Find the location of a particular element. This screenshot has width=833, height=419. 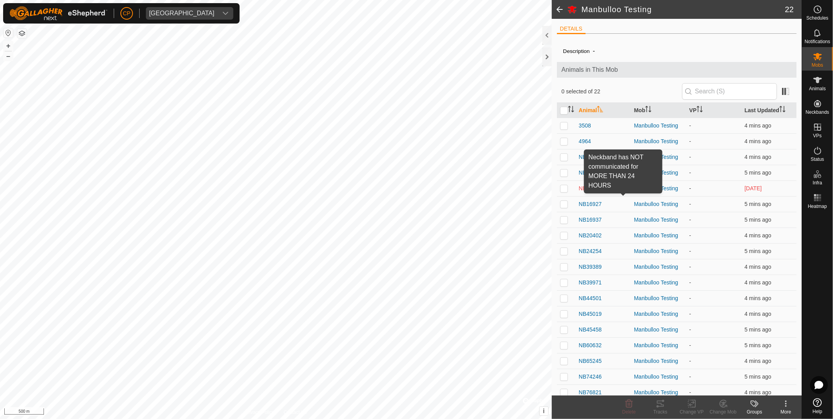

span: NB16927 is located at coordinates (591, 204).